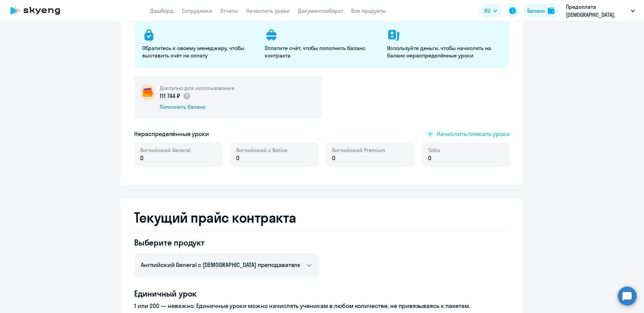  What do you see at coordinates (322, 51) in the screenshot?
I see `p: Оплатите счёт, чтобы пополнить баланс контракта` at bounding box center [322, 51].